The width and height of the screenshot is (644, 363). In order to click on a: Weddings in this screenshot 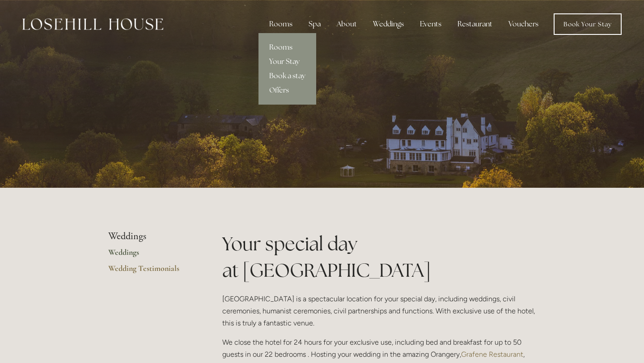, I will do `click(151, 255)`.